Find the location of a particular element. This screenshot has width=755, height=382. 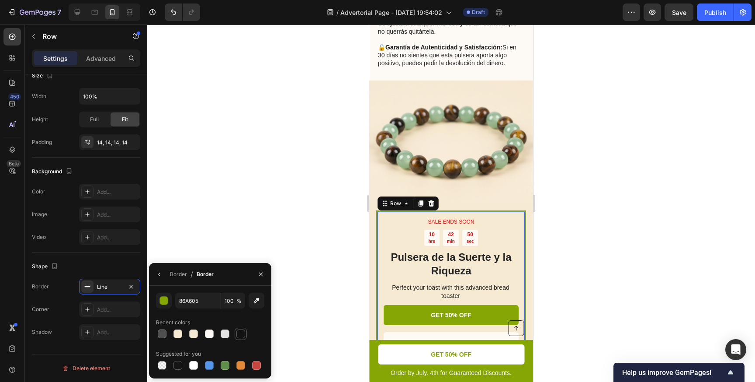

div: Publish is located at coordinates (716, 12).